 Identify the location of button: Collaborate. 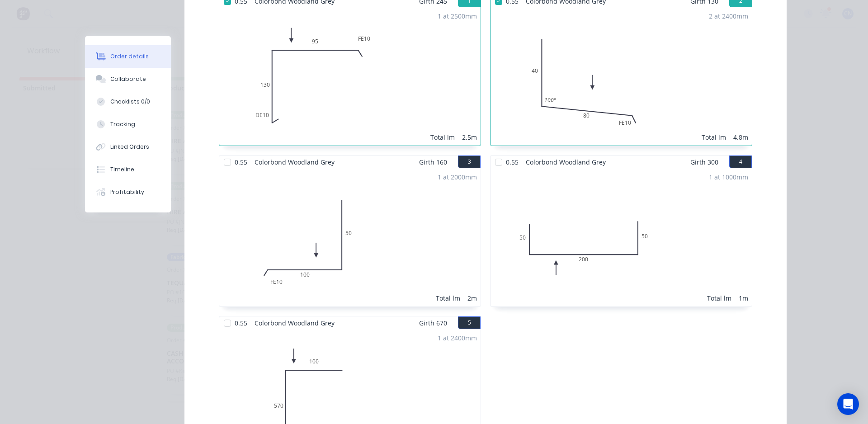
(128, 79).